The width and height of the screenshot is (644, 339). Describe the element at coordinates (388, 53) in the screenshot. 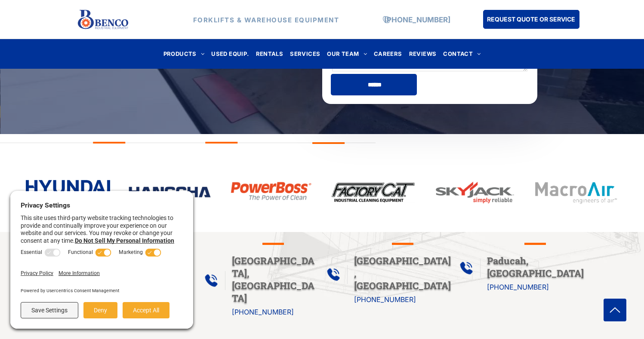

I see `a: CAREERS` at that location.